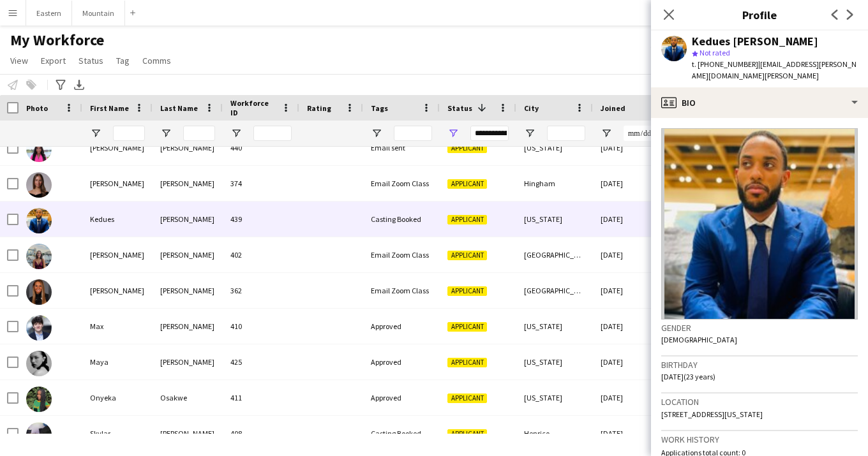 The image size is (868, 456). What do you see at coordinates (98, 13) in the screenshot?
I see `button: Mountain` at bounding box center [98, 13].